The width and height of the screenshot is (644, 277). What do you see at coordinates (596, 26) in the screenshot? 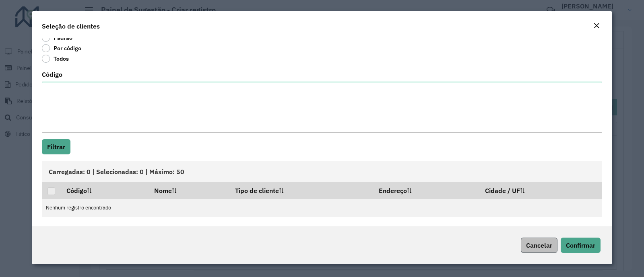
I see `em: Fechar` at bounding box center [596, 26].